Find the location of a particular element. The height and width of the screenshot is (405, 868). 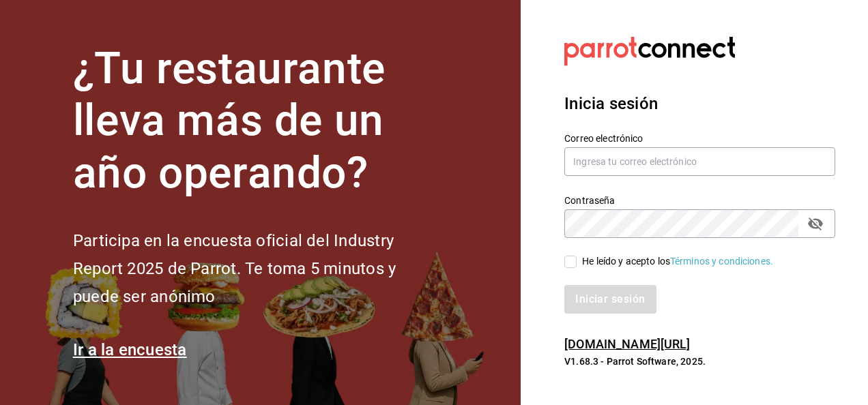

h1: ¿Tu restaurante lleva más de un año operando? is located at coordinates (257, 121).